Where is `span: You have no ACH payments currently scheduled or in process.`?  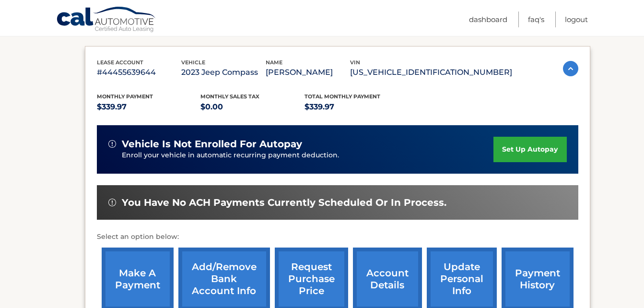 span: You have no ACH payments currently scheduled or in process. is located at coordinates (284, 202).